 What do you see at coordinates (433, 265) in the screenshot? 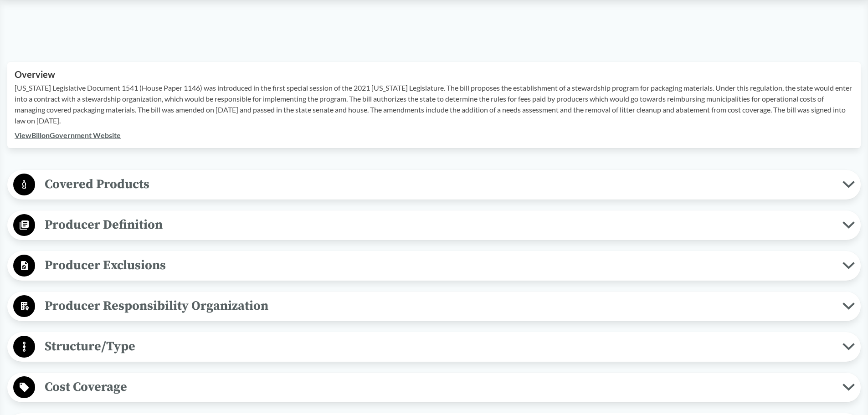
I see `button: Producer Exclusions` at bounding box center [433, 265].